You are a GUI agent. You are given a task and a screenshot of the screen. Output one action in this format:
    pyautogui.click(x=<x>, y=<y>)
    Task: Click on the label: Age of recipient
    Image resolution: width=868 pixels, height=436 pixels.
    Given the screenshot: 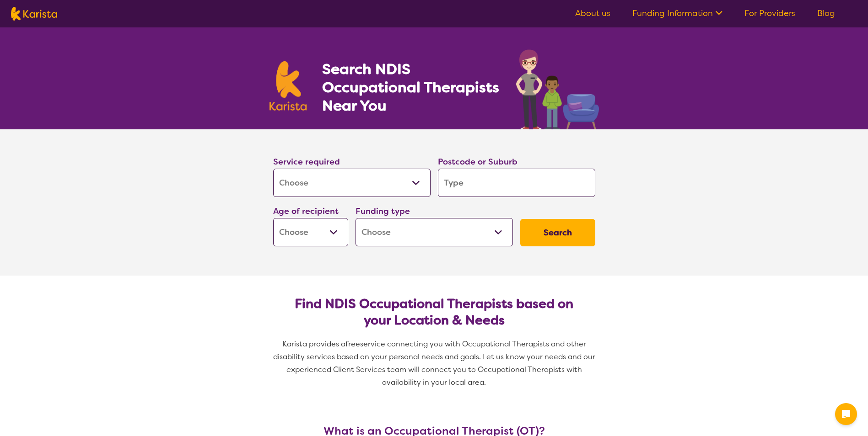 What is the action you would take?
    pyautogui.click(x=306, y=211)
    